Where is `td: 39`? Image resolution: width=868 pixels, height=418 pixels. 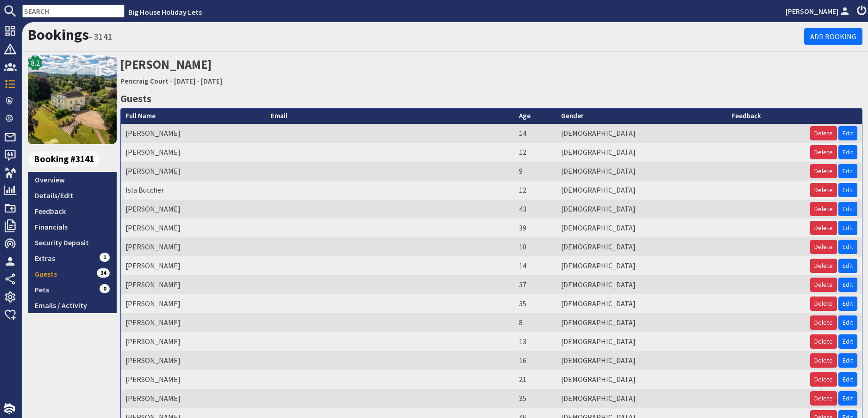 td: 39 is located at coordinates (535, 227).